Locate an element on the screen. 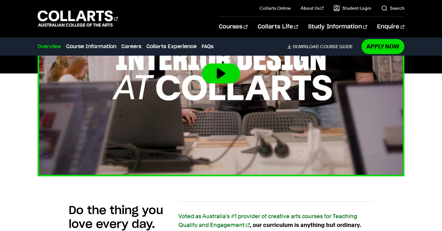 The width and height of the screenshot is (442, 231). strong: , our curriculum is anything but ordinary. is located at coordinates (269, 221).